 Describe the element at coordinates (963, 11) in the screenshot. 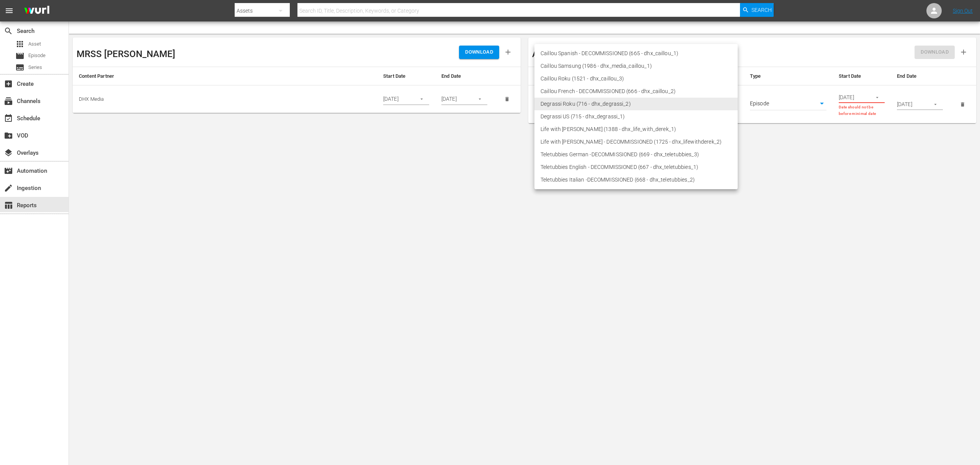

I see `a: Sign Out` at that location.